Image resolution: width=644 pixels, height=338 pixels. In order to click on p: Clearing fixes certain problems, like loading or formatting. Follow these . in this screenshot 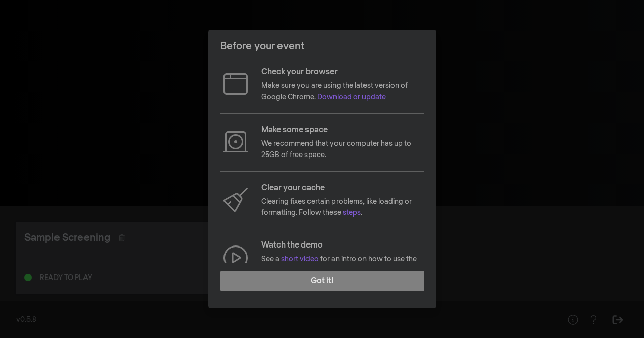, I will do `click(342, 208)`.